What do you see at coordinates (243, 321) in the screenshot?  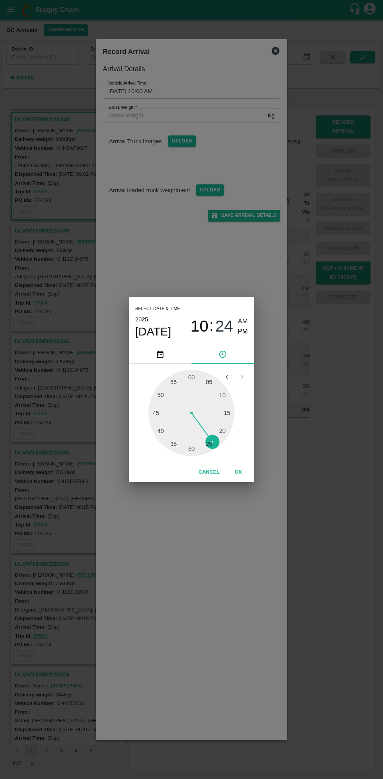 I see `span: AM` at bounding box center [243, 321].